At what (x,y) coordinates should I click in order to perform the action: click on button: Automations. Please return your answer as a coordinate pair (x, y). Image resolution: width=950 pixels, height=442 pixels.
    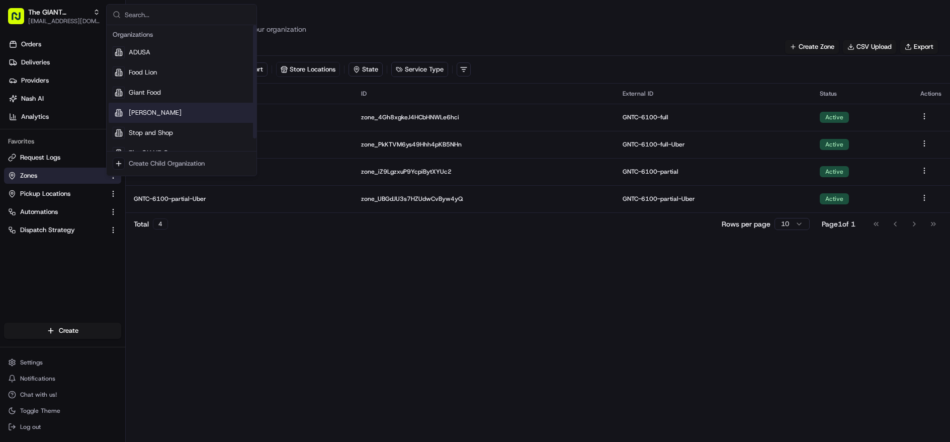
    Looking at the image, I should click on (62, 212).